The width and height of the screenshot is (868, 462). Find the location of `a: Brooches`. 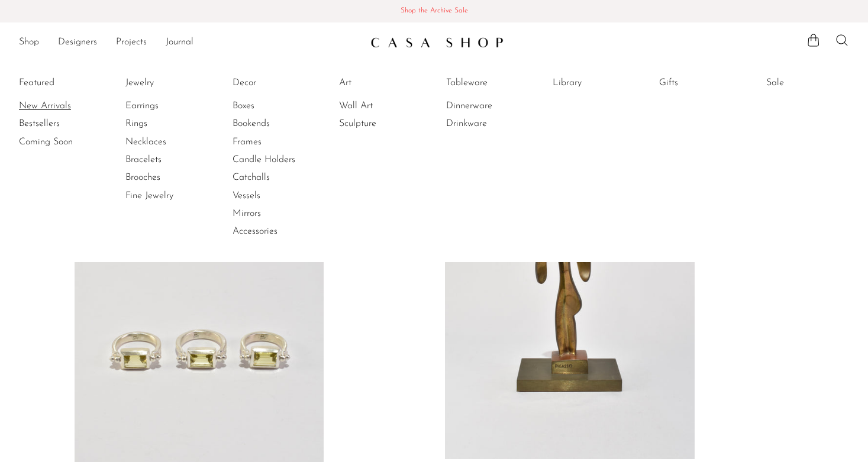

a: Brooches is located at coordinates (170, 177).